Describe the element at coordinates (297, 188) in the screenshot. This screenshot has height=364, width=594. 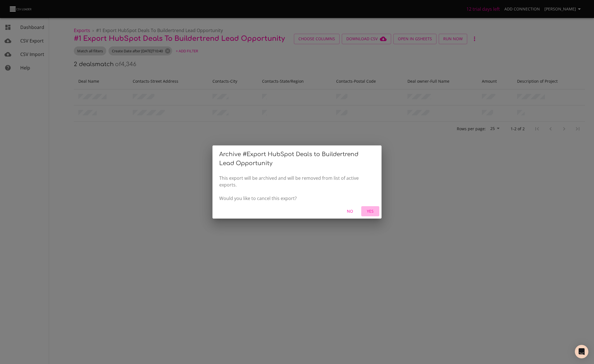
I see `p: This export will be archived and will be removed from list of active exports. Would you like to c...` at that location.